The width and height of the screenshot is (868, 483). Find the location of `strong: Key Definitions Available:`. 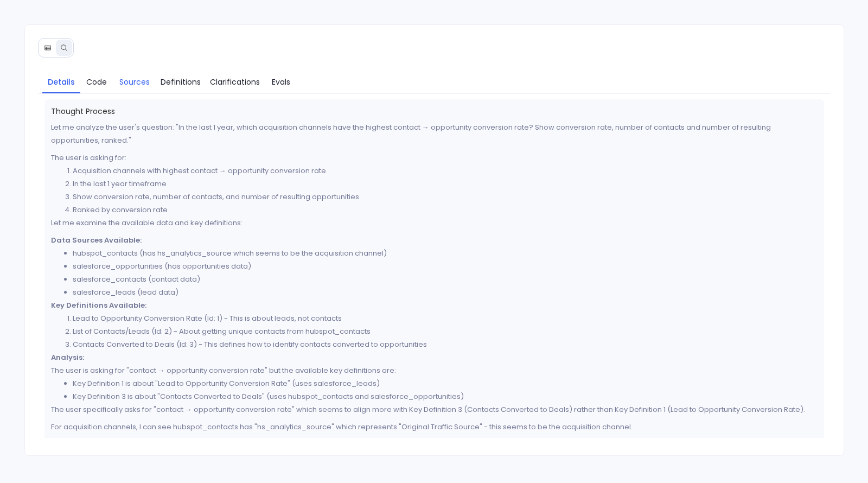

strong: Key Definitions Available: is located at coordinates (98, 305).